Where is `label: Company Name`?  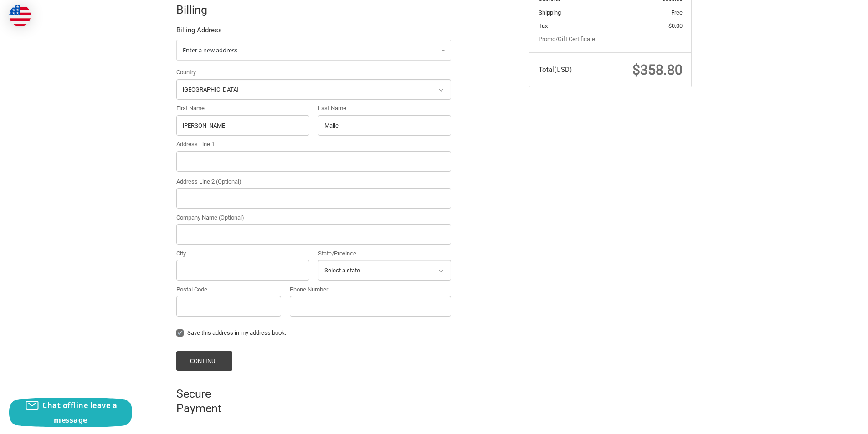 label: Company Name is located at coordinates (313, 218).